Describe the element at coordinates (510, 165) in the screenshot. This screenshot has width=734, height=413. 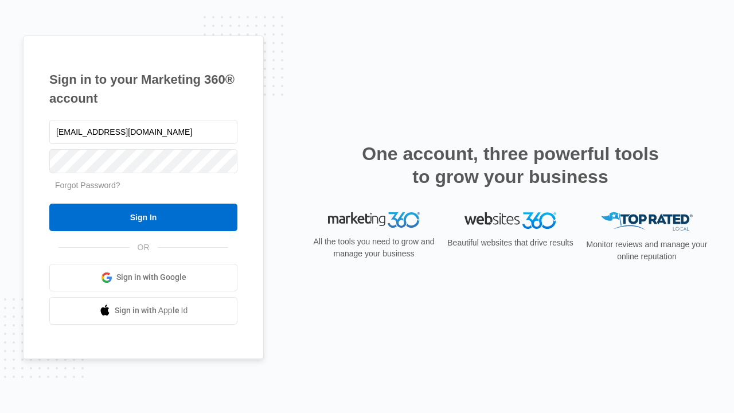
I see `h2: One account, three powerful tools to grow your business` at that location.